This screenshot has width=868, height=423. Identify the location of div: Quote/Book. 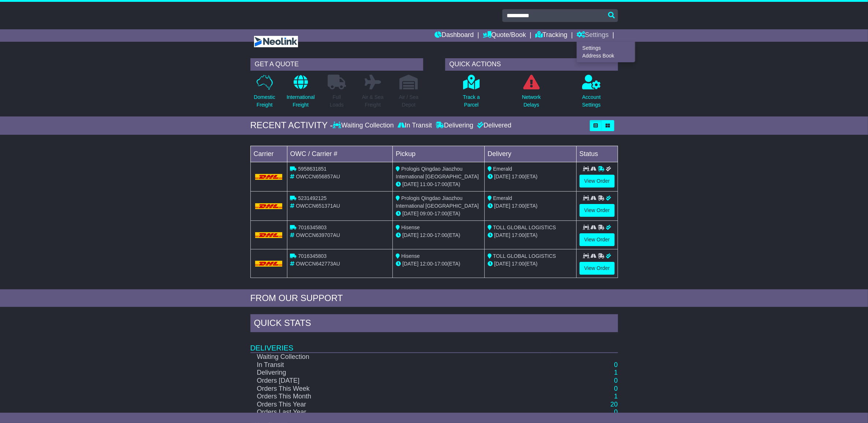
(606, 52).